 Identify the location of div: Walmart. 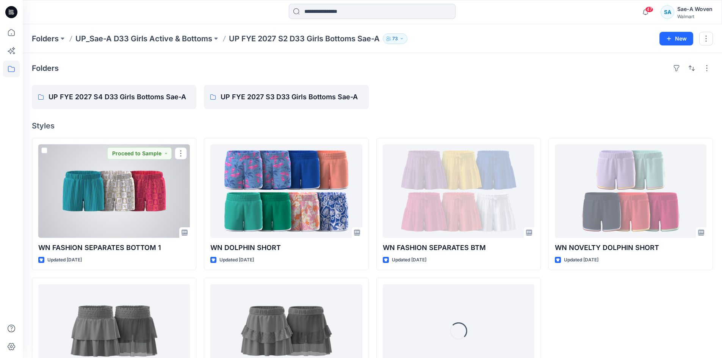
(695, 16).